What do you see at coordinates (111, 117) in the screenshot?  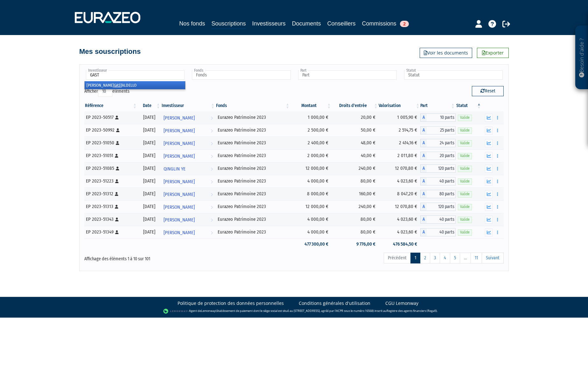 I see `div: EP 2023-50517` at bounding box center [111, 117].